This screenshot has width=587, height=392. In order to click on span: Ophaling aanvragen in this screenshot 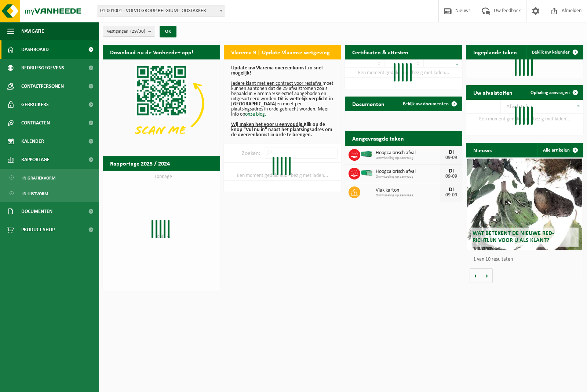, I will do `click(550, 93)`.